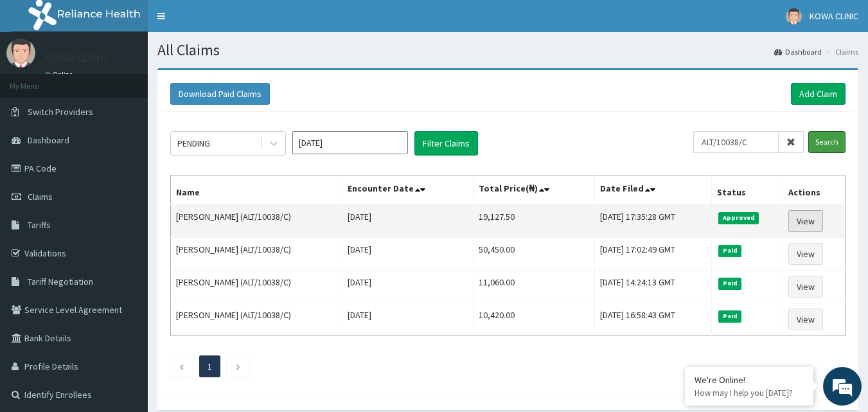 The image size is (868, 412). Describe the element at coordinates (533, 254) in the screenshot. I see `td: 50,450.00` at that location.